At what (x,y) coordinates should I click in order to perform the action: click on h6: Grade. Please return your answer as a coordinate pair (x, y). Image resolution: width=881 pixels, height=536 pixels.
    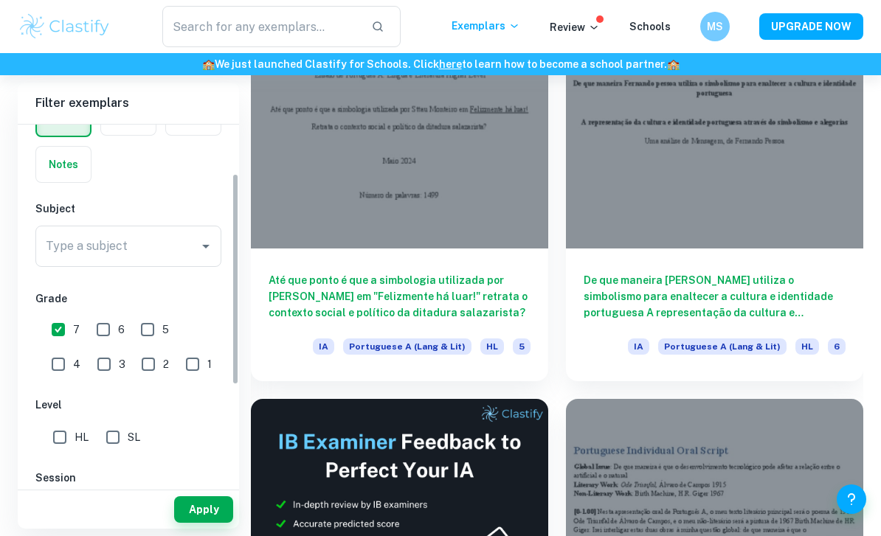
    Looking at the image, I should click on (128, 299).